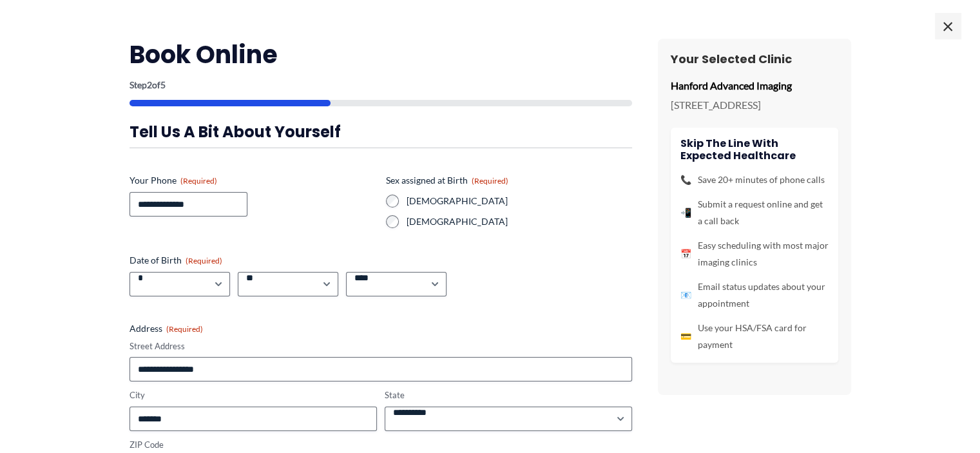  I want to click on li: Submit a request online and get a call back, so click(754, 213).